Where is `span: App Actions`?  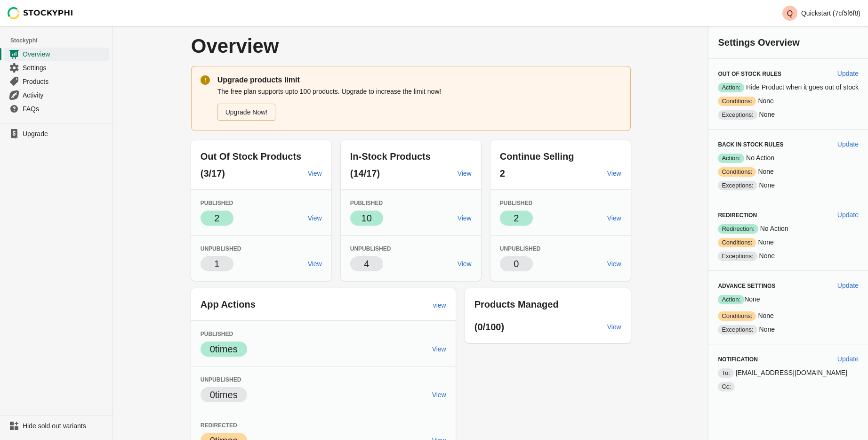 span: App Actions is located at coordinates (228, 304).